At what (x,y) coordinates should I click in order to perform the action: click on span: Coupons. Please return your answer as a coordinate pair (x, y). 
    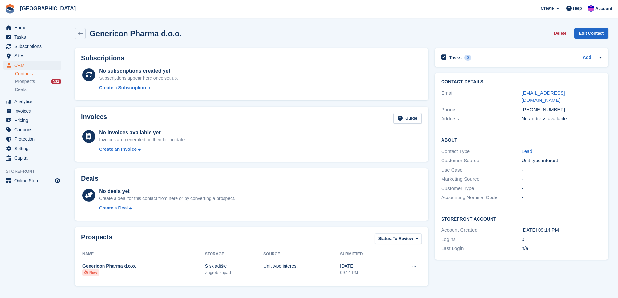
    Looking at the image, I should click on (34, 130).